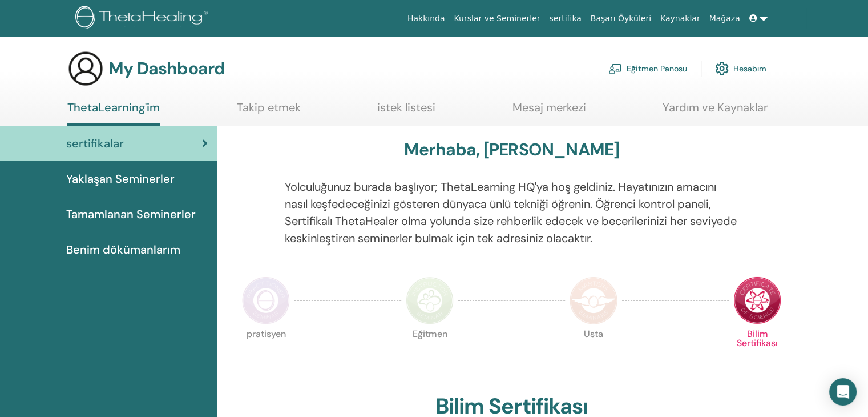 This screenshot has width=868, height=417. Describe the element at coordinates (565, 18) in the screenshot. I see `a: sertifika` at that location.